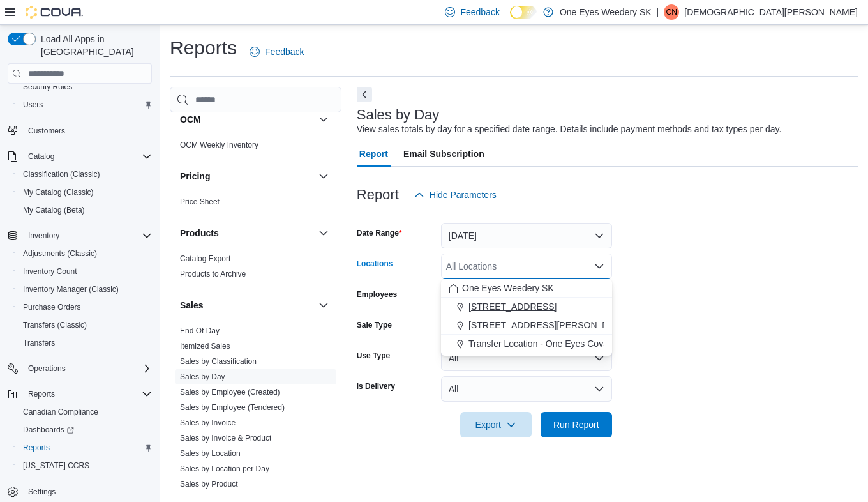 The image size is (868, 502). Describe the element at coordinates (373, 154) in the screenshot. I see `span: Report` at that location.